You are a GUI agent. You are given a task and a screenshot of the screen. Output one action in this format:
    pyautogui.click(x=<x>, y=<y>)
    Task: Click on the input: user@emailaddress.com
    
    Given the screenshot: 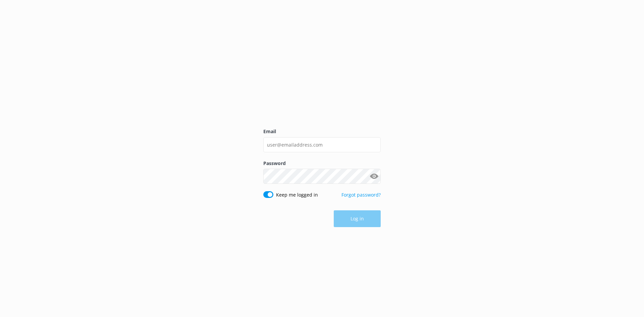 What is the action you would take?
    pyautogui.click(x=322, y=145)
    